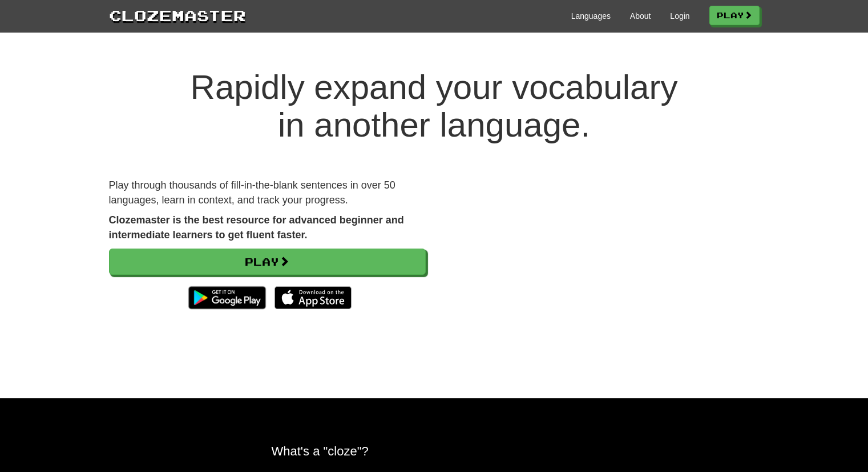 The height and width of the screenshot is (472, 868). I want to click on img: Download_on_the_App_Store_Badge_US-UK_135x40-25178aeef6eb6b83b96f5f2d004eda3bffbb37122de64afbaef7..., so click(313, 297).